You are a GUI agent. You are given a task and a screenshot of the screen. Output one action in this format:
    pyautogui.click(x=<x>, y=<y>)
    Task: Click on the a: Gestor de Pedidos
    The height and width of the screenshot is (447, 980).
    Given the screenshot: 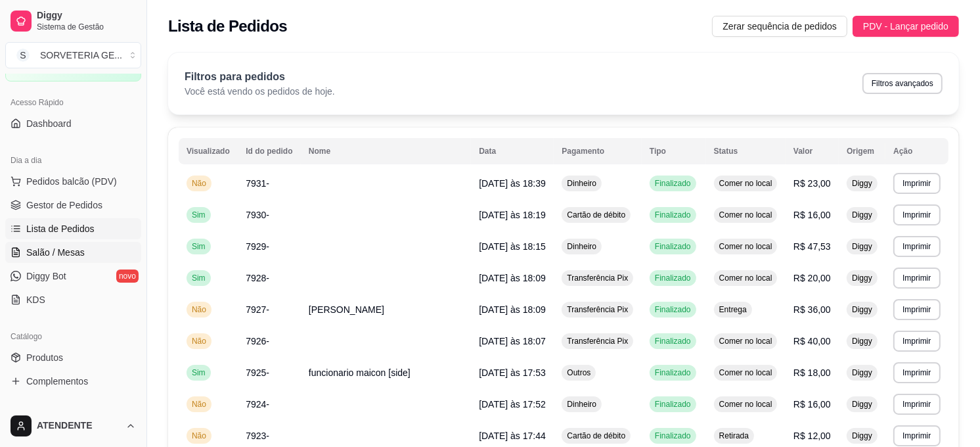 What is the action you would take?
    pyautogui.click(x=73, y=205)
    